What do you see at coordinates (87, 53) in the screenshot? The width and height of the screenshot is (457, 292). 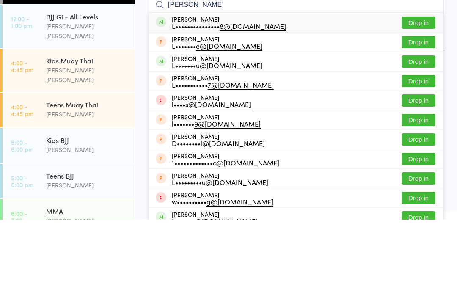 I see `div: Open Mat` at bounding box center [87, 53].